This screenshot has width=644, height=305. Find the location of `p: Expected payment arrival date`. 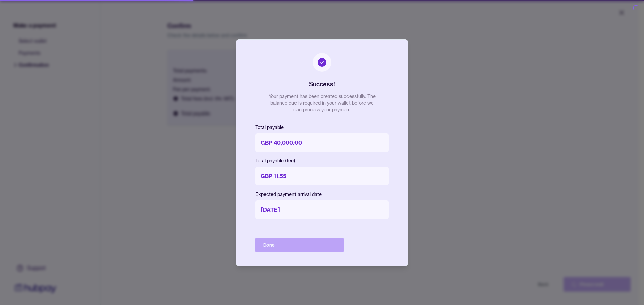

p: Expected payment arrival date is located at coordinates (322, 194).